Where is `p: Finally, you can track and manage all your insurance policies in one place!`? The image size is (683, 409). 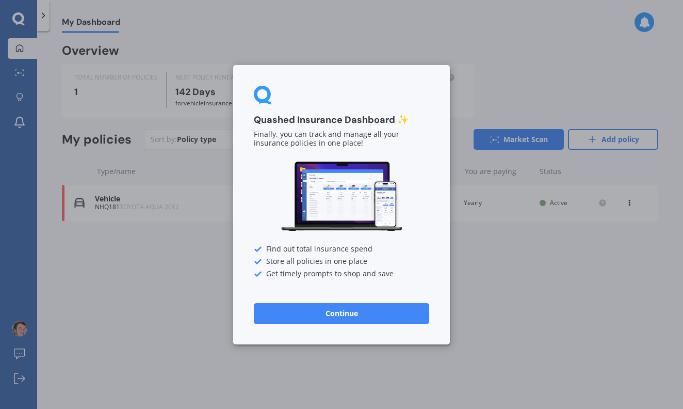 p: Finally, you can track and manage all your insurance policies in one place! is located at coordinates (342, 139).